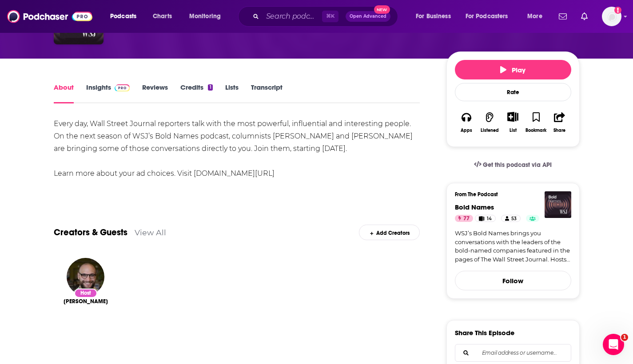 This screenshot has height=364, width=633. I want to click on span: Get this podcast via API, so click(517, 165).